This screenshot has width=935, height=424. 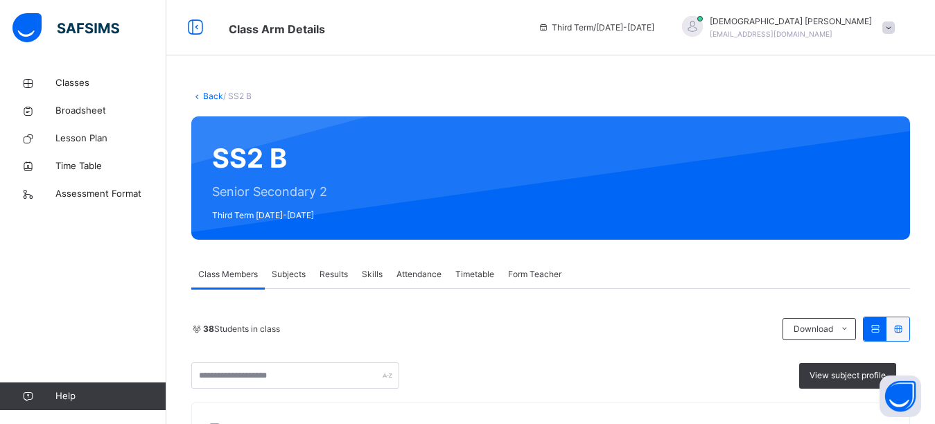 What do you see at coordinates (111, 194) in the screenshot?
I see `span: Assessment Format` at bounding box center [111, 194].